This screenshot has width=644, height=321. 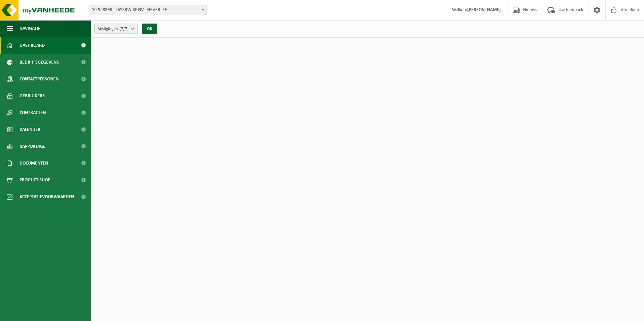 What do you see at coordinates (32, 46) in the screenshot?
I see `span: Dashboard` at bounding box center [32, 46].